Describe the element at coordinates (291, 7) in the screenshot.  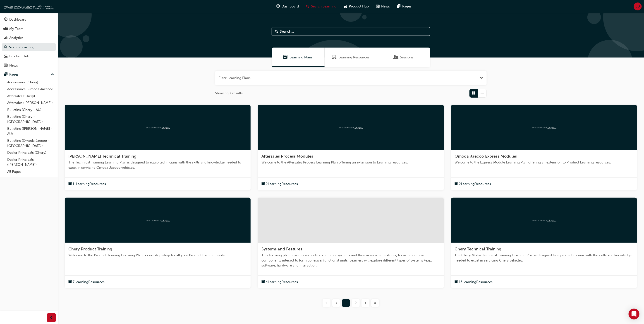
I see `span: Dashboard` at that location.